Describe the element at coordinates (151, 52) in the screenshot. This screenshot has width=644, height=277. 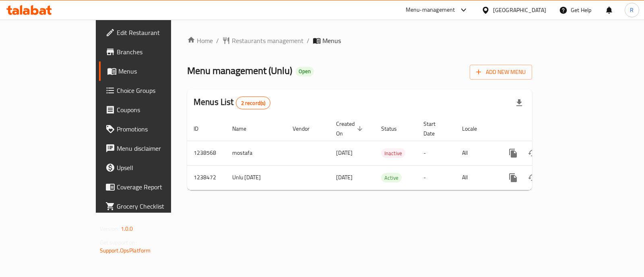
I see `a: Branches` at that location.